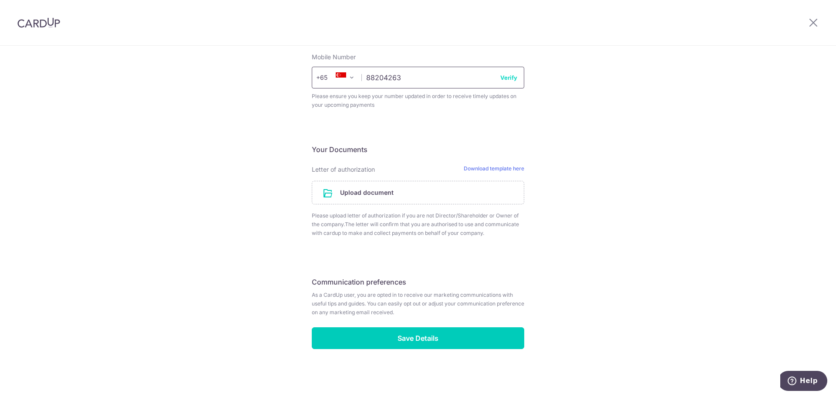  What do you see at coordinates (418, 101) in the screenshot?
I see `span: Please ensure you keep your number updated in order to receive timely updates on your upcoming pa...` at bounding box center [418, 101].